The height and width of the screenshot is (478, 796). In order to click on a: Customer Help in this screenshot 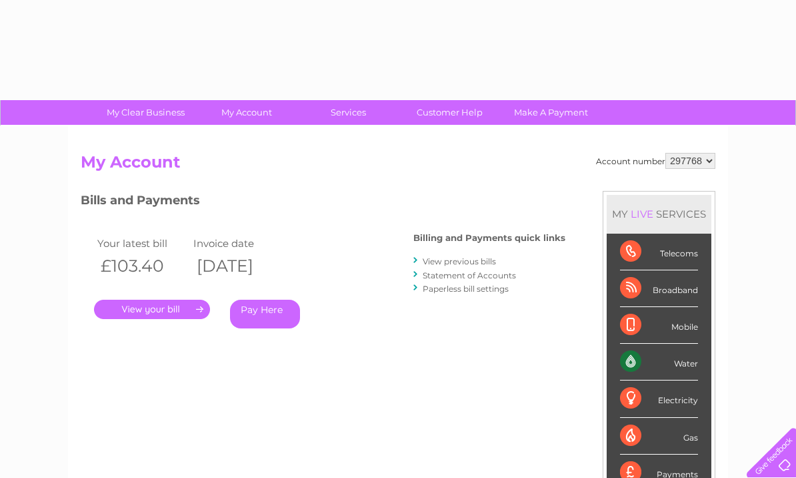, I will do `click(450, 112)`.